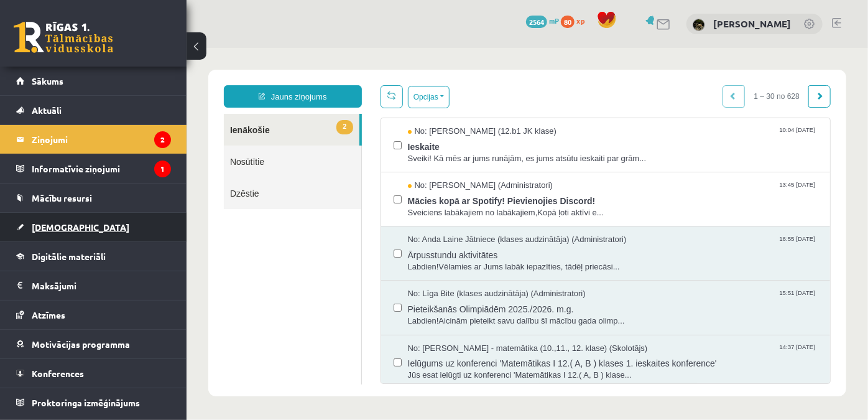 This screenshot has height=420, width=868. What do you see at coordinates (106, 49) in the screenshot?
I see `a: Jauns ziņojums` at bounding box center [106, 49].